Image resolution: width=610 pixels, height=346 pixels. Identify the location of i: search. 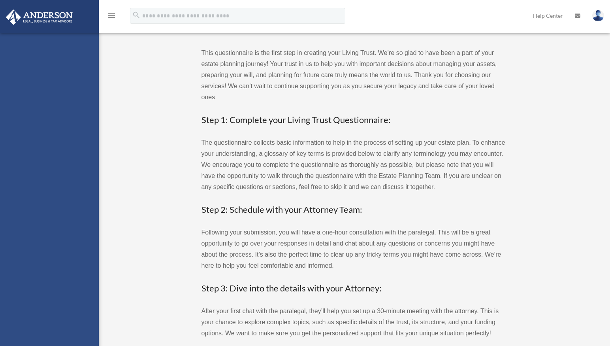
(136, 15).